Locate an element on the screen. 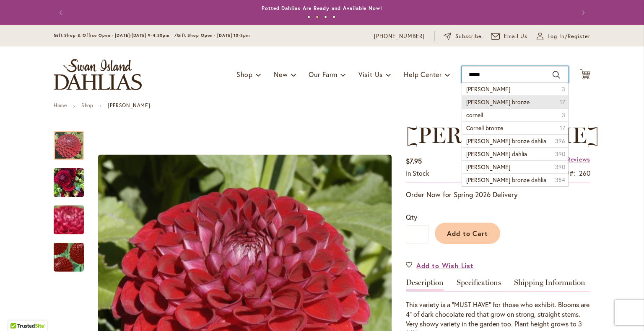 This screenshot has width=644, height=331. button: 2 of 4 is located at coordinates (318, 17).